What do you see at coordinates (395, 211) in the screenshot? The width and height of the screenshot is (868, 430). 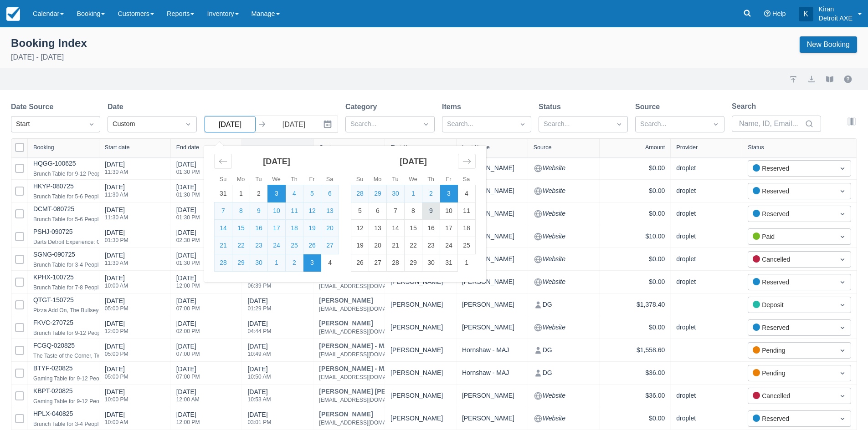 I see `td: Choose Tuesday, October 7, 2025 as your check-in date. It’s available.` at bounding box center [395, 211].